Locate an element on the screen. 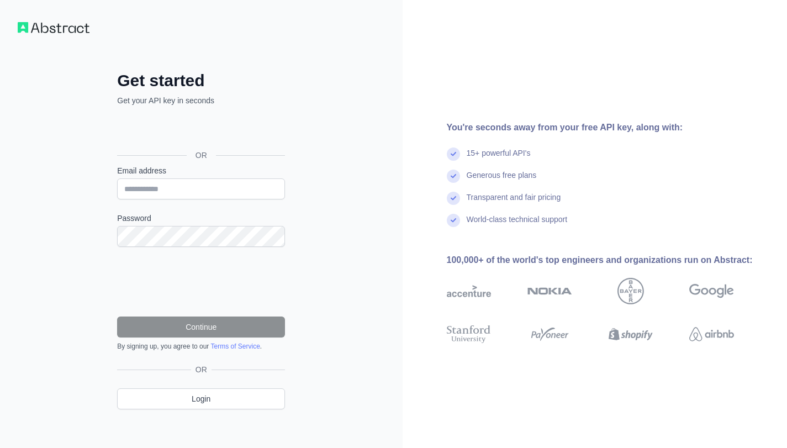 This screenshot has height=448, width=787. a: Terms of Service is located at coordinates (235, 346).